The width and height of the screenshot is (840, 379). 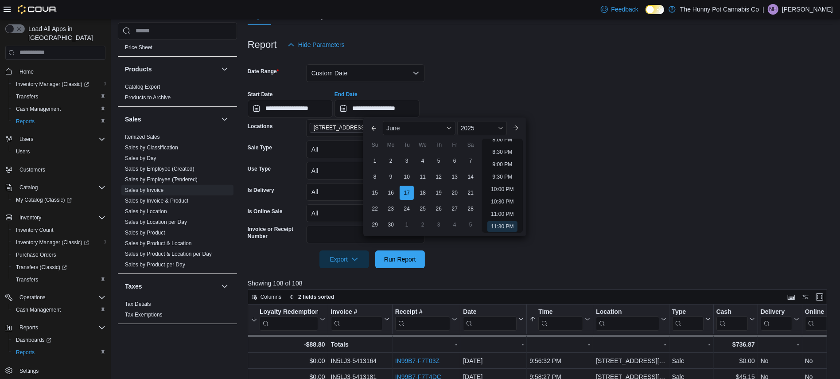 What do you see at coordinates (423, 177) in the screenshot?
I see `div: day-11` at bounding box center [423, 177].